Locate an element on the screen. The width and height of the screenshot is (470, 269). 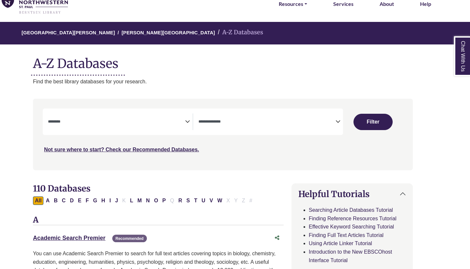
button: Filter Results J is located at coordinates (117, 200).